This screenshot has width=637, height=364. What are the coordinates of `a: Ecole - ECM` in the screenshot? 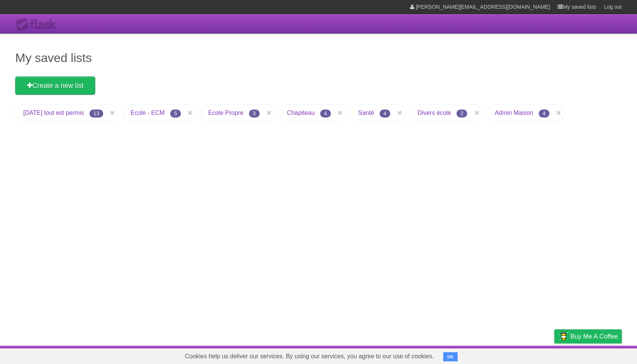 It's located at (147, 112).